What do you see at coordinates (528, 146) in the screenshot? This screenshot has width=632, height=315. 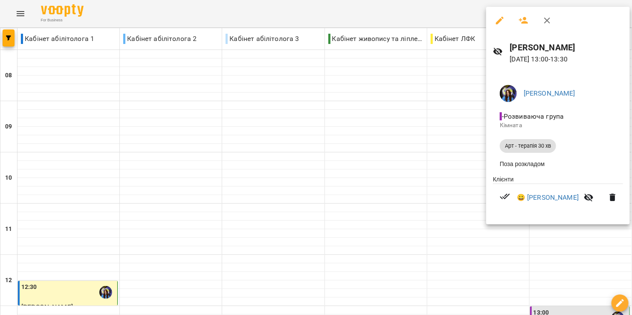 I see `span: Арт - терапія 30 хв` at bounding box center [528, 146].